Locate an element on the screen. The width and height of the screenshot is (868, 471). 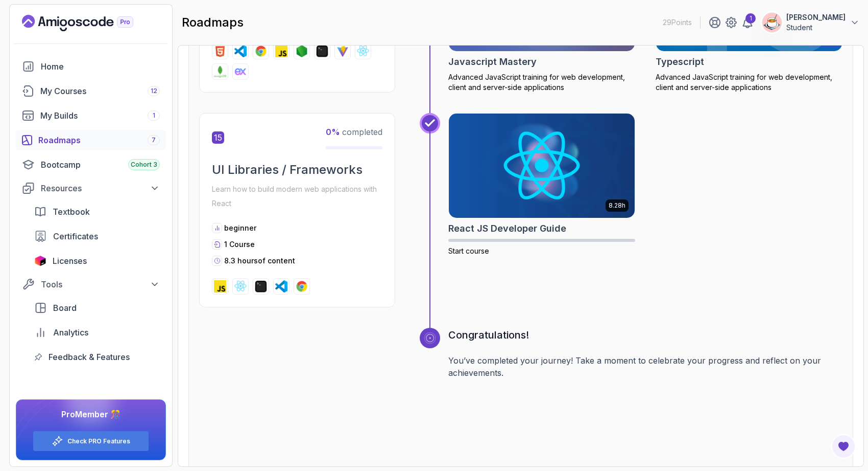
div: My Courses is located at coordinates (100, 91).